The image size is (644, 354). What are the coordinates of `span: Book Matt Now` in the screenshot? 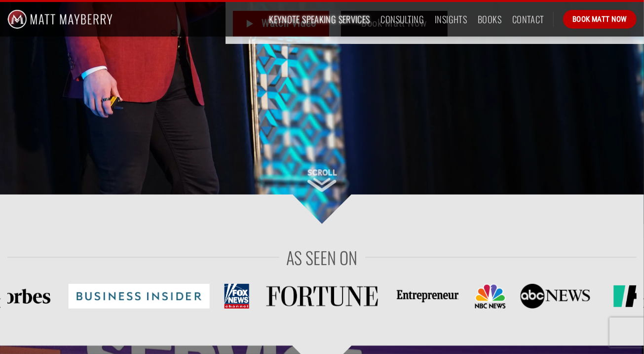 It's located at (600, 19).